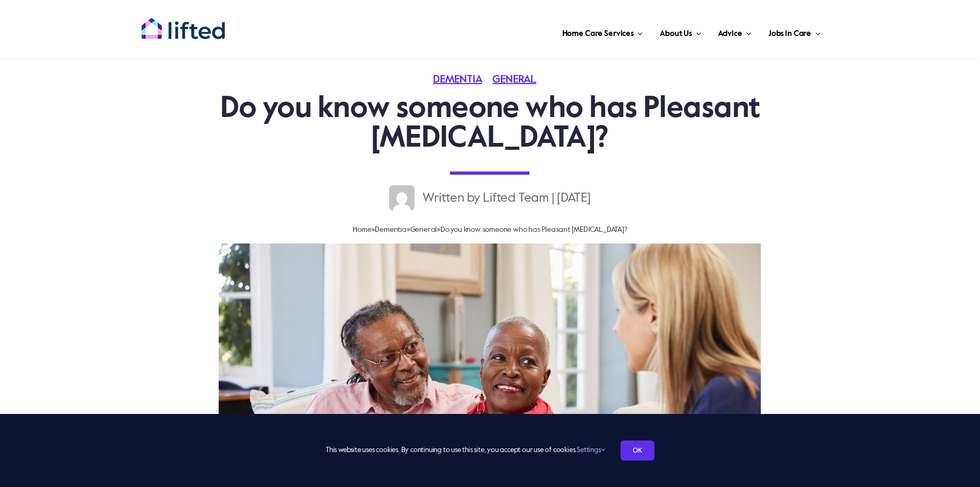 The height and width of the screenshot is (487, 980). I want to click on a: OK, so click(637, 450).